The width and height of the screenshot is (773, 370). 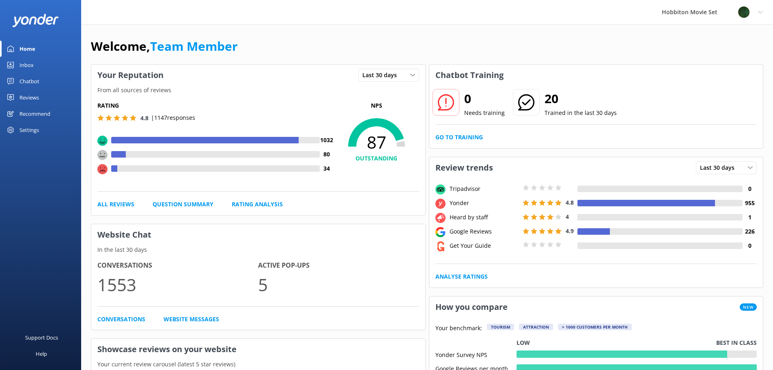 What do you see at coordinates (484, 99) in the screenshot?
I see `h2: 0` at bounding box center [484, 99].